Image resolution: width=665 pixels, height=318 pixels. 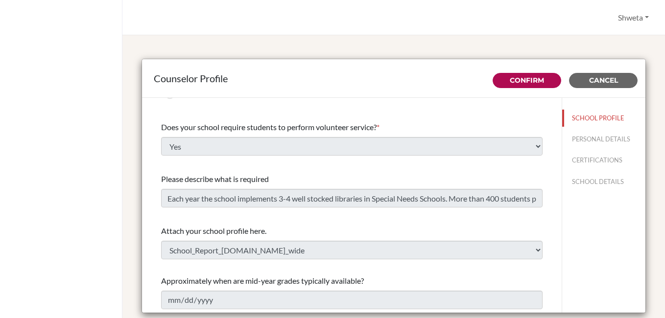 I want to click on button: PERSONAL DETAILS, so click(x=604, y=139).